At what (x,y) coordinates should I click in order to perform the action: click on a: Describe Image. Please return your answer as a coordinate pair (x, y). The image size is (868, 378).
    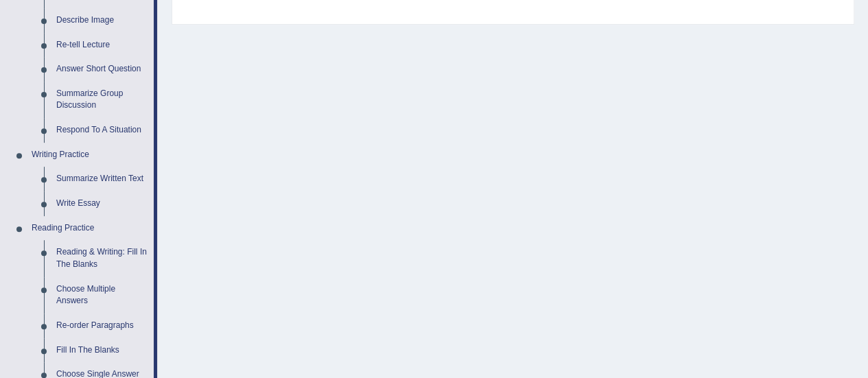
    Looking at the image, I should click on (102, 21).